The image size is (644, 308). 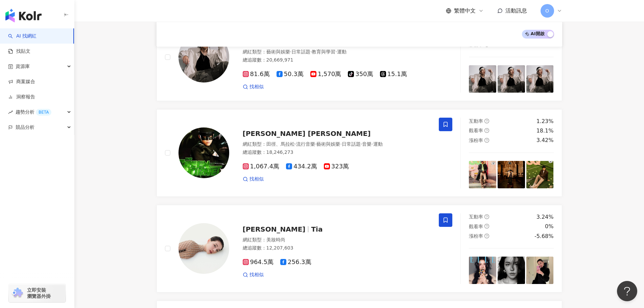 What do you see at coordinates (516, 11) in the screenshot?
I see `span: 活動訊息` at bounding box center [516, 11].